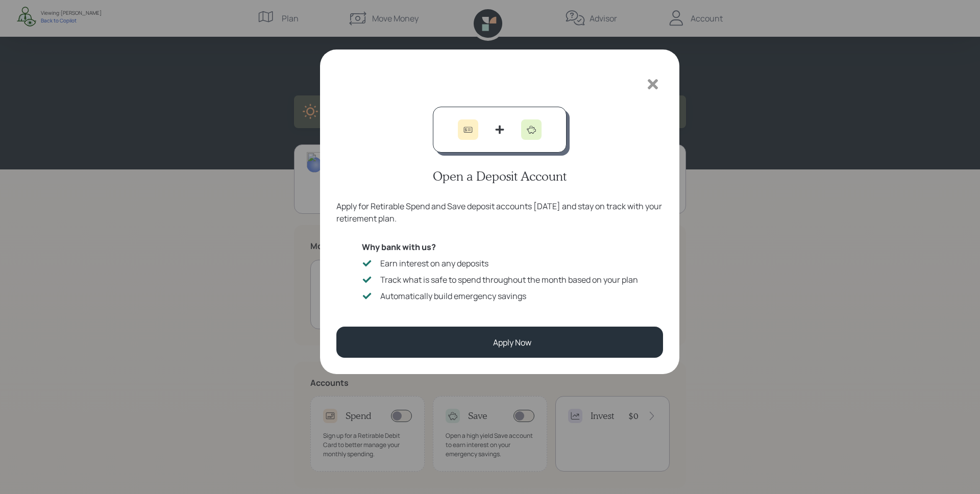 This screenshot has height=494, width=980. Describe the element at coordinates (500, 342) in the screenshot. I see `button: Apply Now` at that location.